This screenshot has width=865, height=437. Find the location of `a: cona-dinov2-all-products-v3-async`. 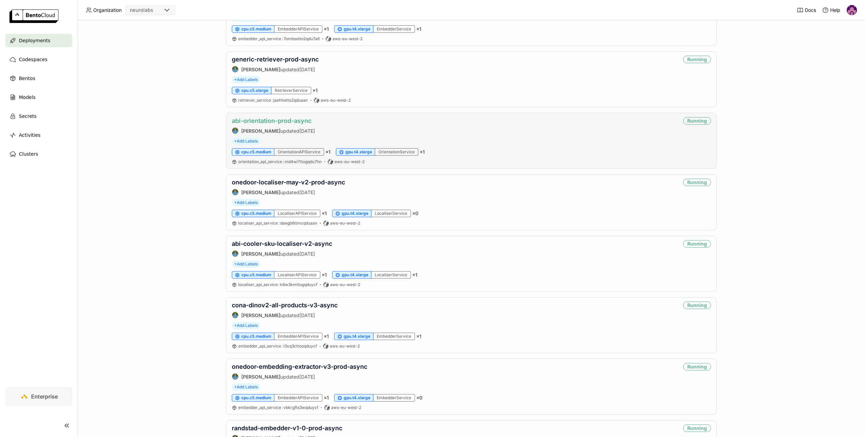

a: cona-dinov2-all-products-v3-async is located at coordinates (284, 305).